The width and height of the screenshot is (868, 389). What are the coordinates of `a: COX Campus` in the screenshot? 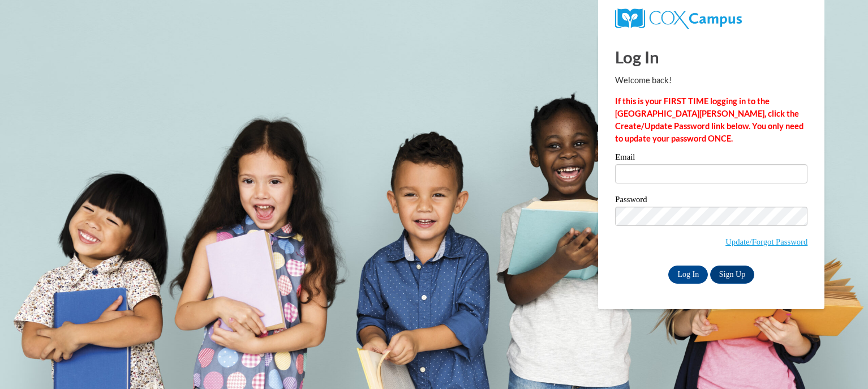 It's located at (678, 18).